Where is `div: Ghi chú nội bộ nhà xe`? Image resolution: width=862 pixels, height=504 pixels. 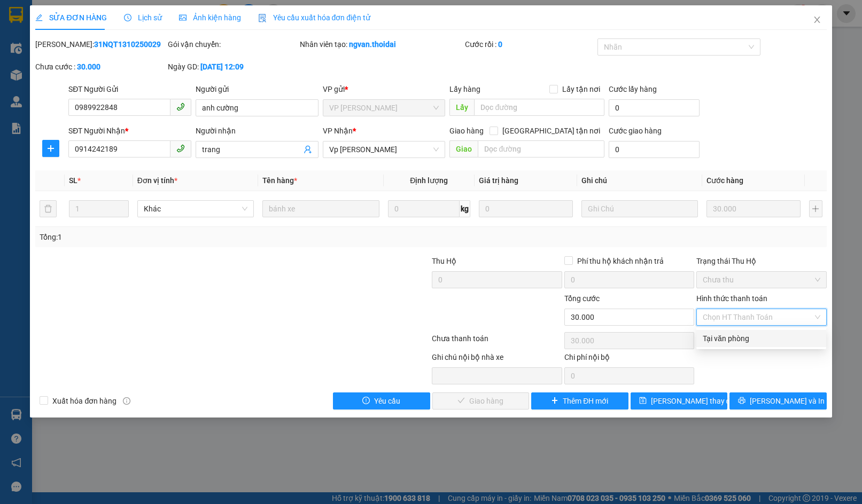 div: Ghi chú nội bộ nhà xe is located at coordinates (496, 359).